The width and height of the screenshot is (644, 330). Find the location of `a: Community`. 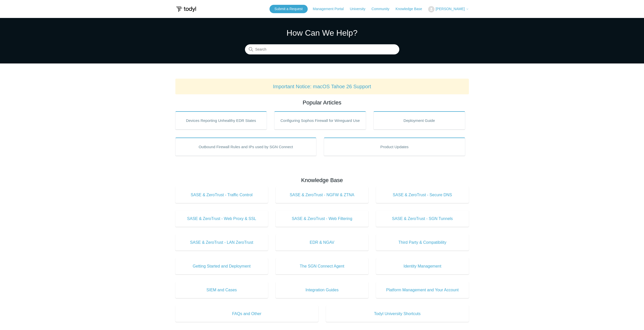

a: Community is located at coordinates (383, 9).